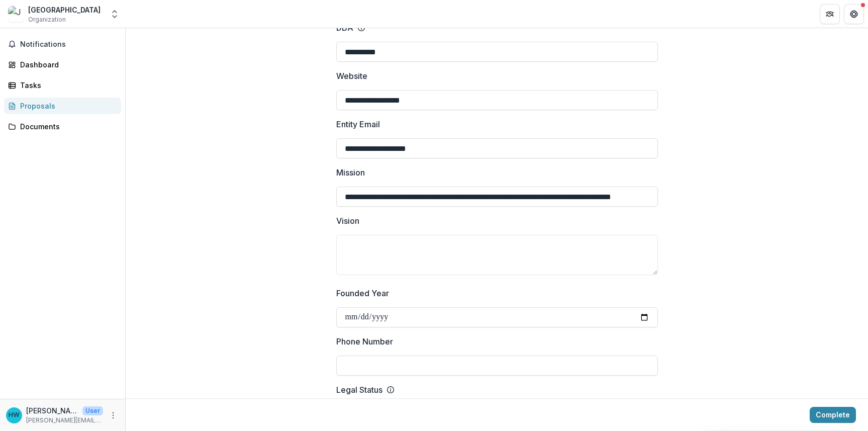 This screenshot has width=868, height=431. I want to click on p: User, so click(93, 410).